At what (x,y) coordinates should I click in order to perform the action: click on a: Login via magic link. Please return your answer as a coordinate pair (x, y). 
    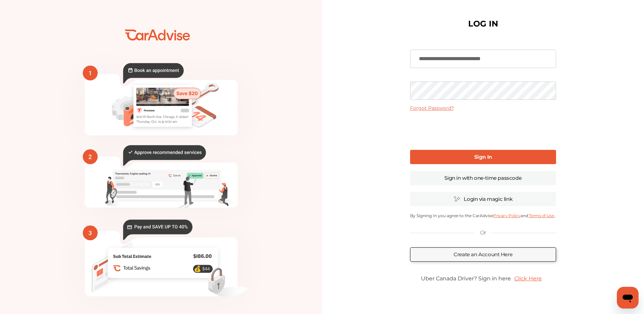
    Looking at the image, I should click on (483, 199).